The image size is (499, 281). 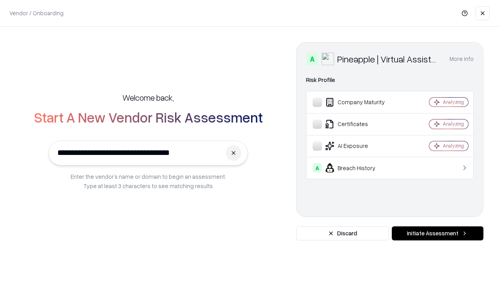 I want to click on div: Risk Profile, so click(x=390, y=80).